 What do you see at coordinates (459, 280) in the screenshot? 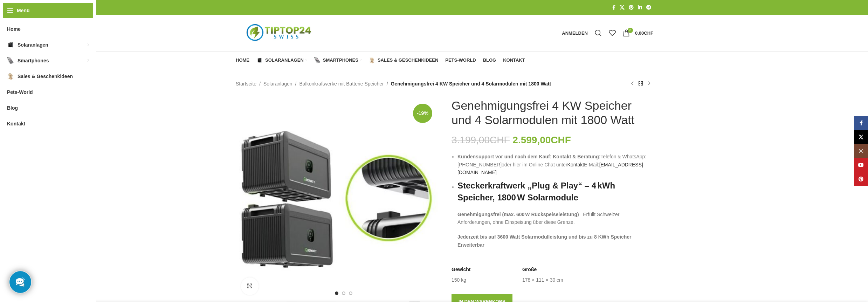
I see `td: 150 kg` at bounding box center [459, 280].